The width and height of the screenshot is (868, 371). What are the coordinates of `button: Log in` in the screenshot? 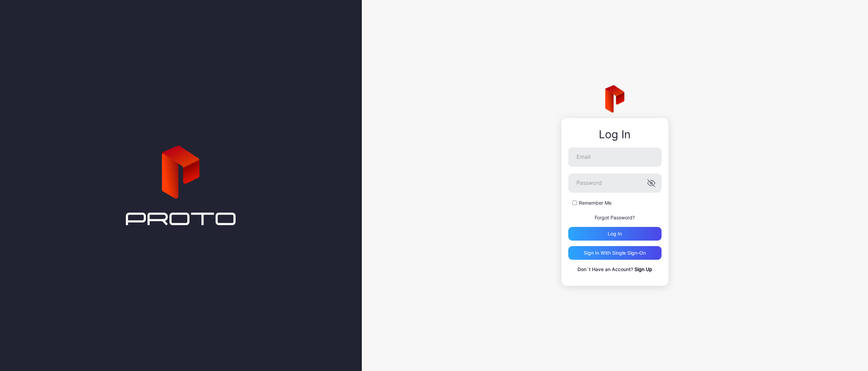 It's located at (615, 234).